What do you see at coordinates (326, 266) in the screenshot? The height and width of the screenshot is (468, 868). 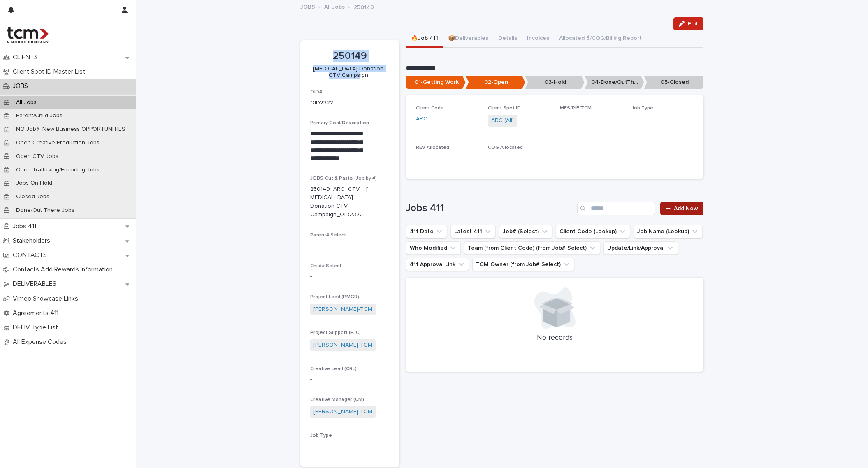 I see `span: Child# Select` at bounding box center [326, 266].